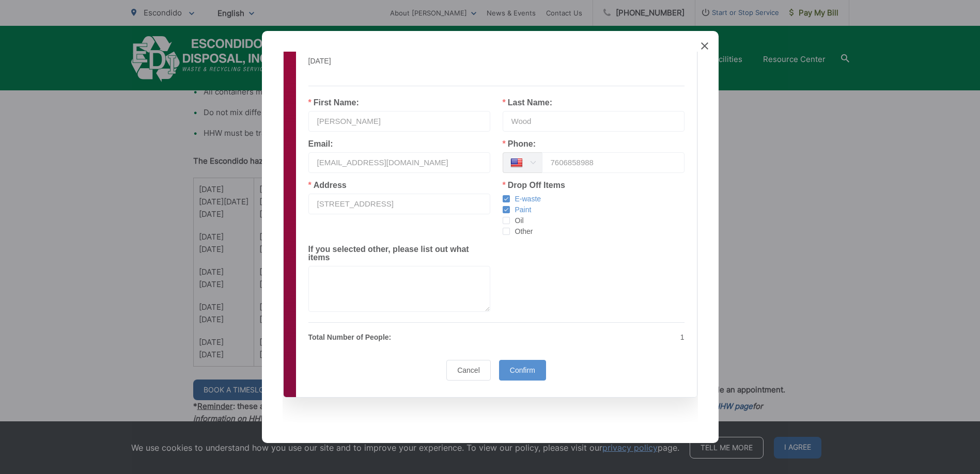 This screenshot has width=980, height=474. What do you see at coordinates (528, 103) in the screenshot?
I see `label: Last Name:` at bounding box center [528, 103].